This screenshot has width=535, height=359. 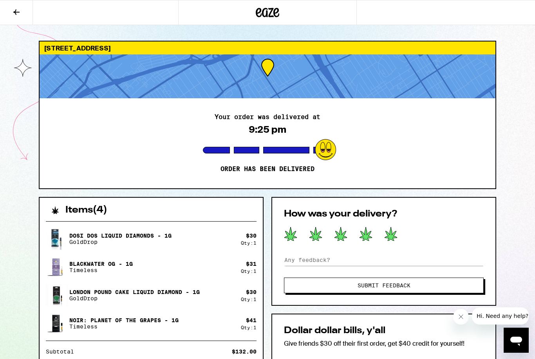 What do you see at coordinates (57, 267) in the screenshot?
I see `img: Blackwater OG - 1g` at bounding box center [57, 267].